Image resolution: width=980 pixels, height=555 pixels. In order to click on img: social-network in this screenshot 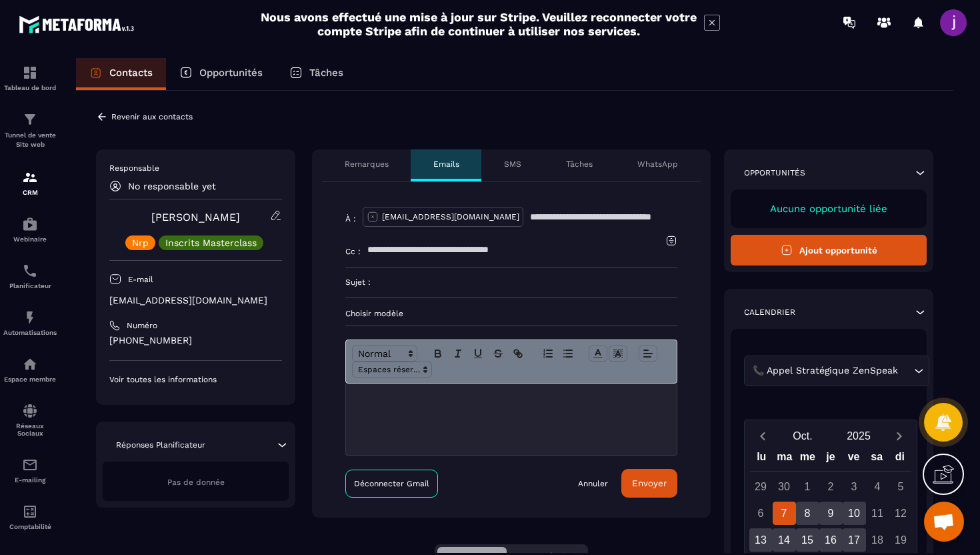, I will do `click(30, 411)`.